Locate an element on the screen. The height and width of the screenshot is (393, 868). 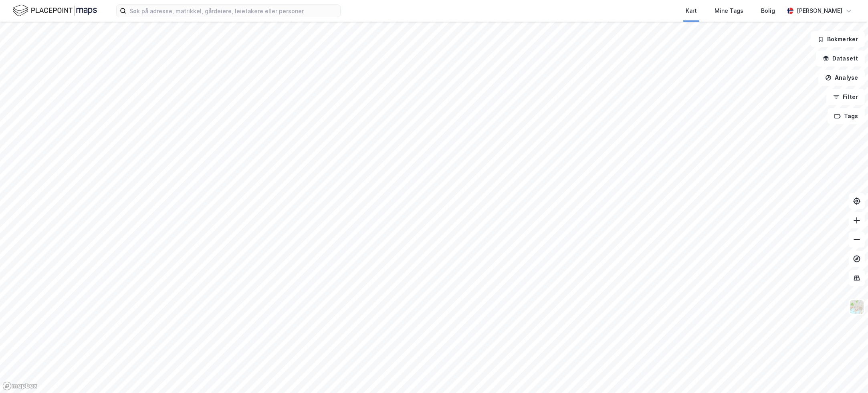
div: Mine Tags is located at coordinates (729, 10).